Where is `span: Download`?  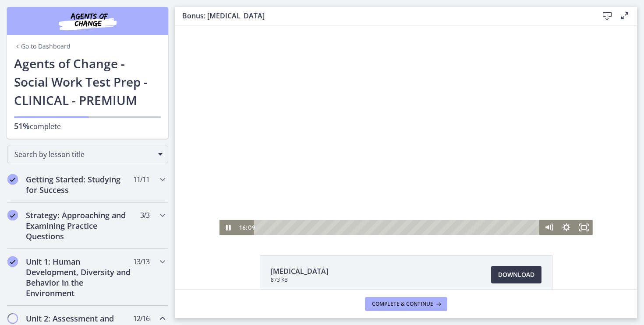 span: Download is located at coordinates (516, 275).